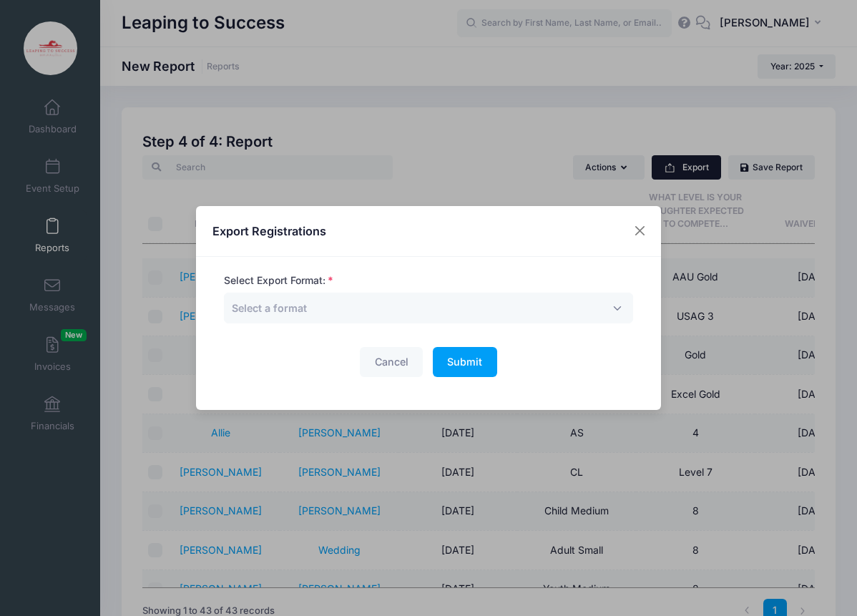  What do you see at coordinates (465, 362) in the screenshot?
I see `button: Submit` at bounding box center [465, 362].